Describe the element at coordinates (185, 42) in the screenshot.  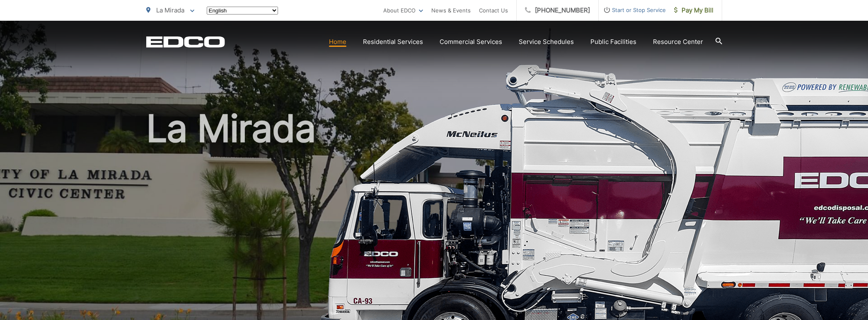
I see `a: EDCD logo. Return to the homepage.` at that location.